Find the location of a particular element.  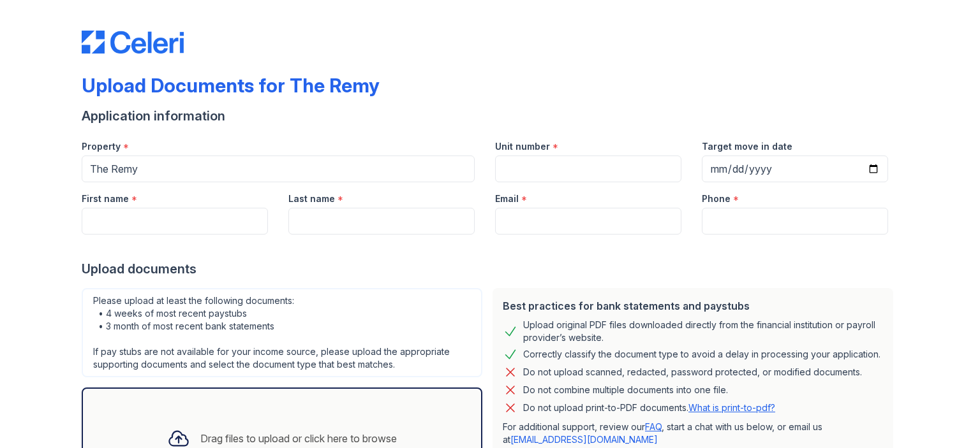

label: Unit number is located at coordinates (523, 147).